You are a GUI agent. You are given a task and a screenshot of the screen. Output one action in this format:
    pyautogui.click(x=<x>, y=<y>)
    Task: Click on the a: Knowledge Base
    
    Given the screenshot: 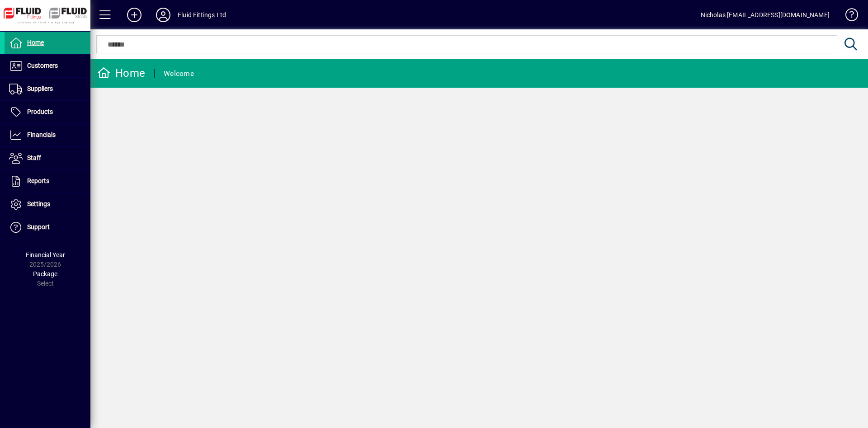 What is the action you would take?
    pyautogui.click(x=847, y=16)
    